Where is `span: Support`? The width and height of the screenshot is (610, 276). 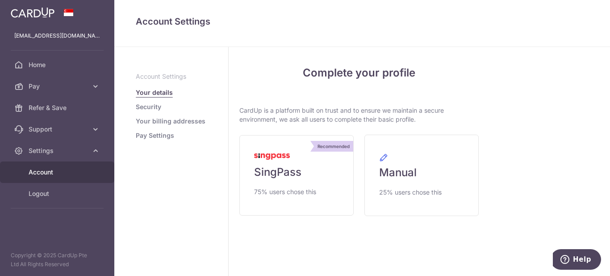
span: Support is located at coordinates (58, 129).